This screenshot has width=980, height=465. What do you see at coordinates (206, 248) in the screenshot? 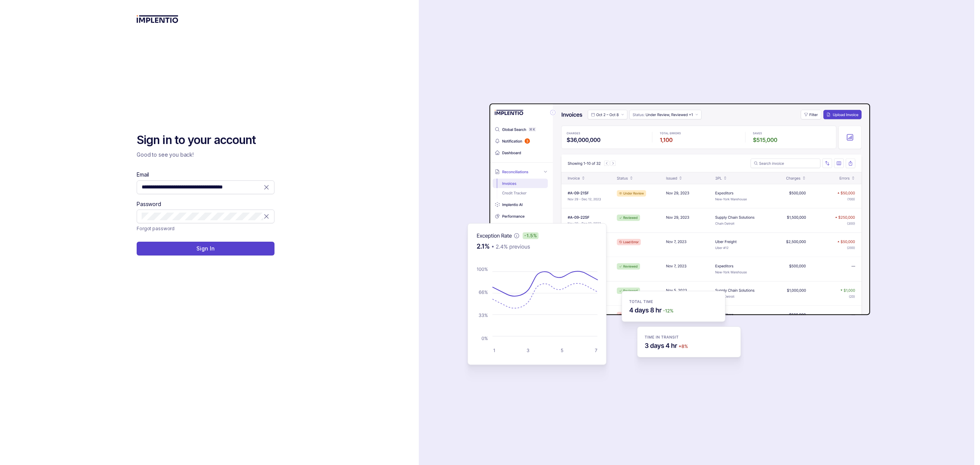
I see `button: Sign In` at bounding box center [206, 248].